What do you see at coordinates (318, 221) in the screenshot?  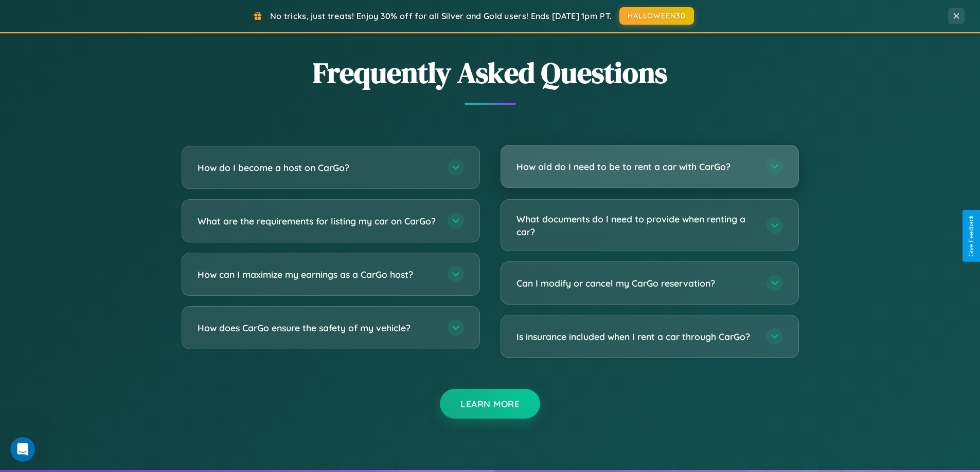 I see `h3: What are the requirements for listing my car on CarGo?` at bounding box center [318, 221].